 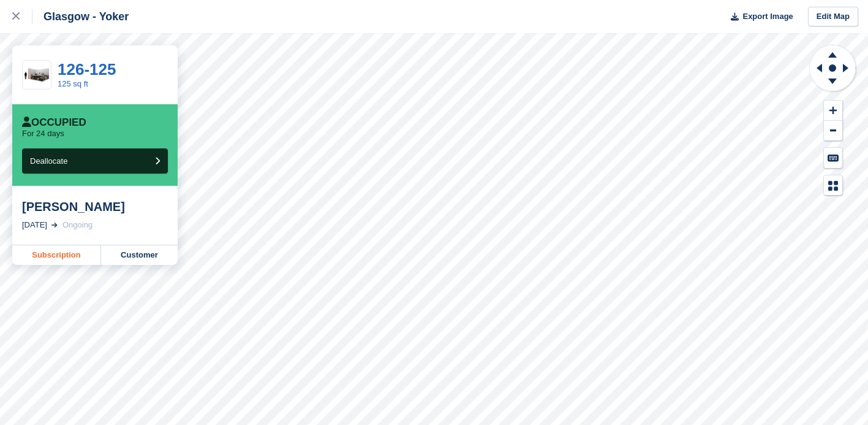 What do you see at coordinates (43, 133) in the screenshot?
I see `p: For 24 days` at bounding box center [43, 133].